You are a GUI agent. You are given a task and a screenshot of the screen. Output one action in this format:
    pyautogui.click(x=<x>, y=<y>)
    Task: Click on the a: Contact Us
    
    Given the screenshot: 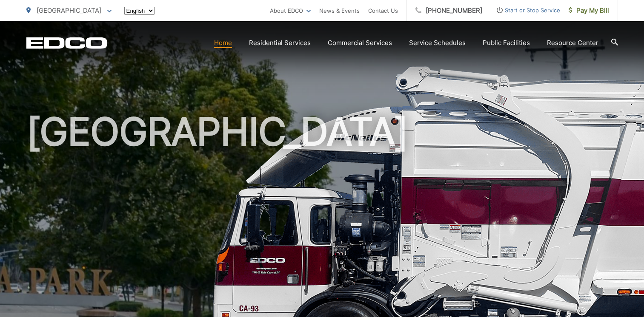 What is the action you would take?
    pyautogui.click(x=383, y=11)
    